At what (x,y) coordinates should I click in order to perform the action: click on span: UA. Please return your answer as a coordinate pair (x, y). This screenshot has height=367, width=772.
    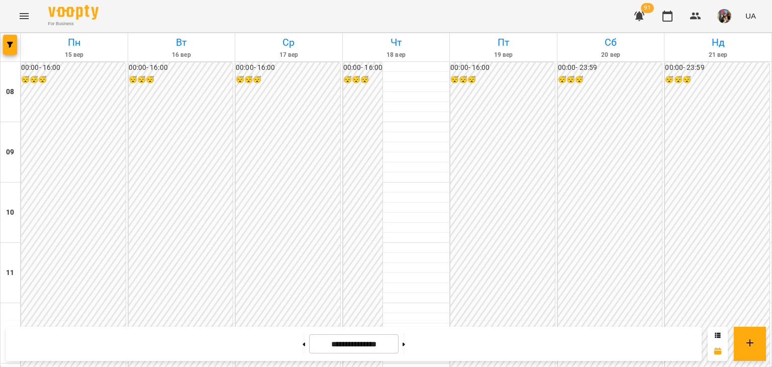
    Looking at the image, I should click on (750, 16).